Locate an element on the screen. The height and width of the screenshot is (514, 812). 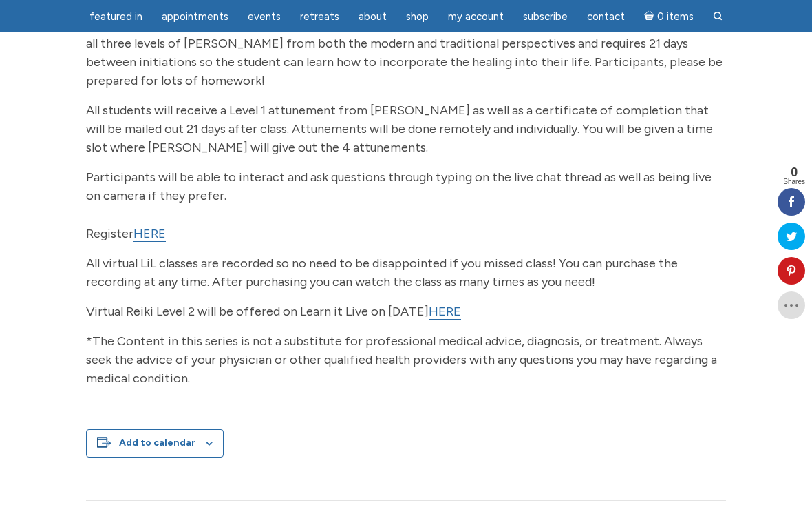
p: Register is located at coordinates (406, 233).